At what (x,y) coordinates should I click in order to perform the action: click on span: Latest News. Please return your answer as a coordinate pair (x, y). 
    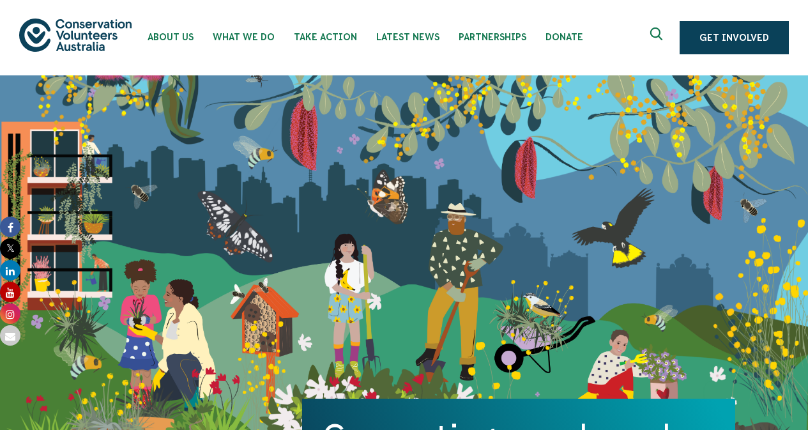
    Looking at the image, I should click on (408, 37).